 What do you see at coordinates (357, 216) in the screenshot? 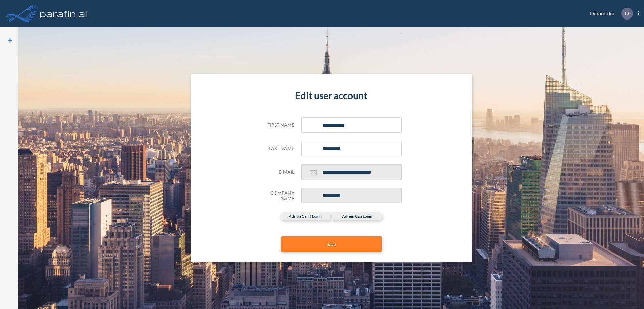
I see `label: admin can login` at bounding box center [357, 216].